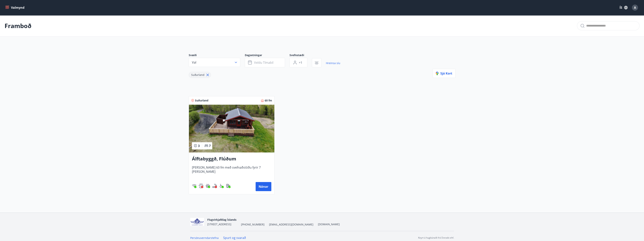 The height and width of the screenshot is (241, 644). I want to click on span: Sjá kort, so click(444, 73).